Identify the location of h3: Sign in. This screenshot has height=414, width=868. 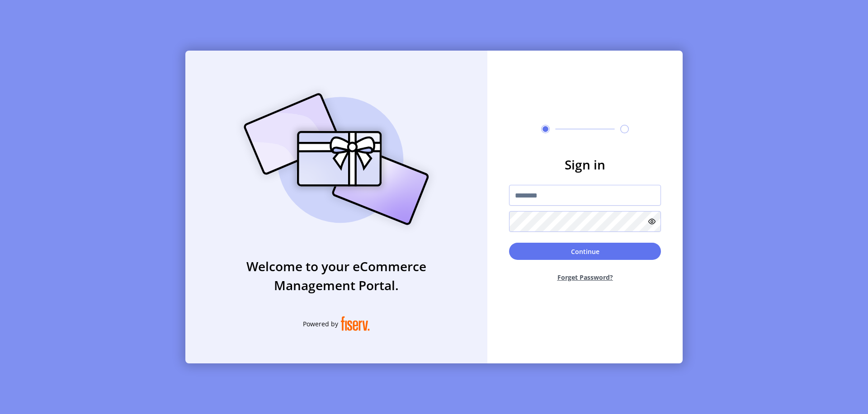
(585, 164).